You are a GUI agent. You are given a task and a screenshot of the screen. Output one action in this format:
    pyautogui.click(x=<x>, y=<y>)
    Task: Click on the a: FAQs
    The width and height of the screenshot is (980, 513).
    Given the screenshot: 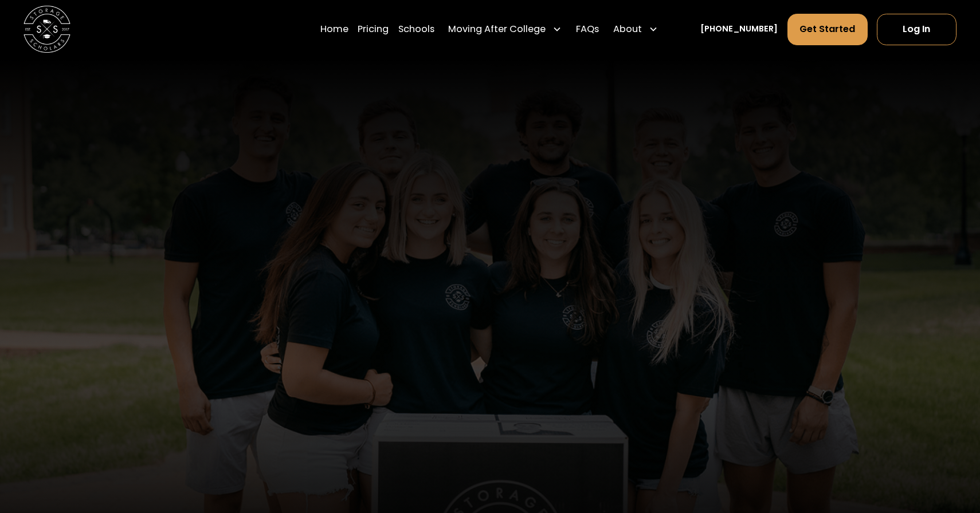 What is the action you would take?
    pyautogui.click(x=587, y=29)
    